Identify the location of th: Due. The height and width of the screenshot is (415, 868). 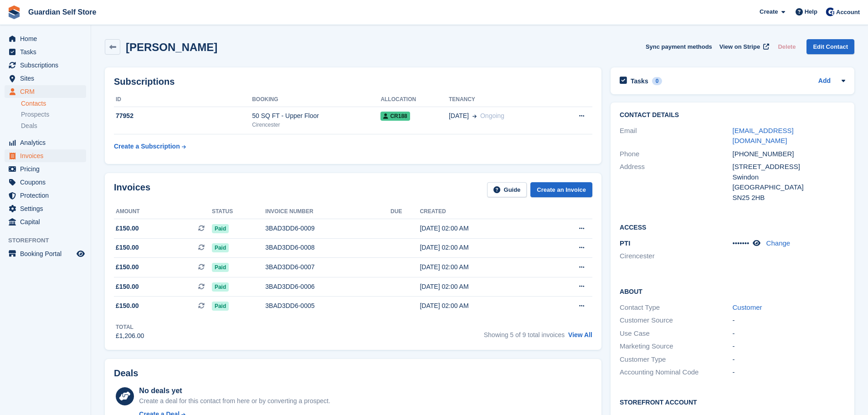
(405, 212).